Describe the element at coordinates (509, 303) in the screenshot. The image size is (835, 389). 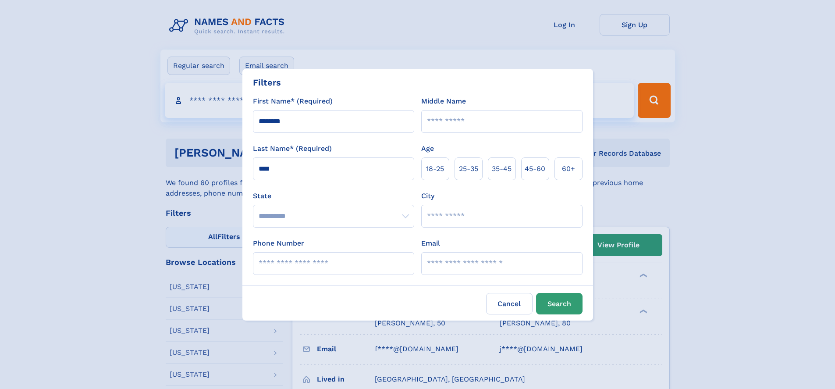
I see `label: Cancel` at that location.